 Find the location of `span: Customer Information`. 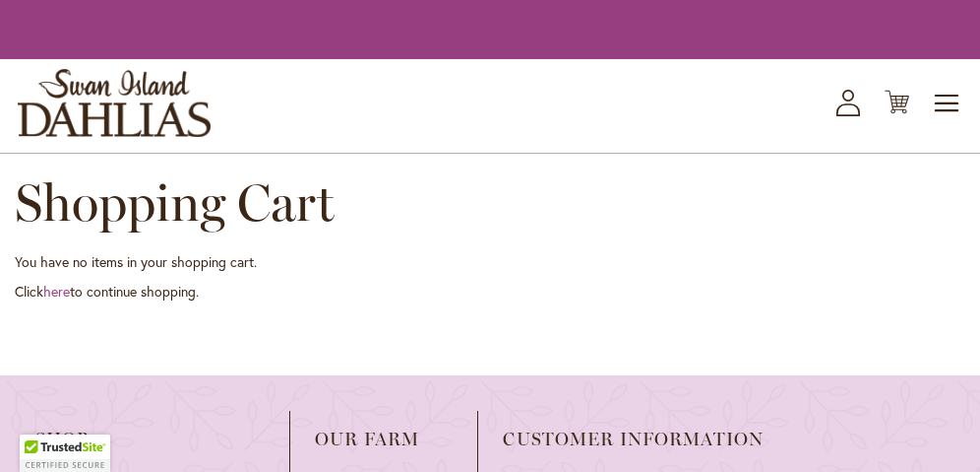

span: Customer Information is located at coordinates (632, 439).